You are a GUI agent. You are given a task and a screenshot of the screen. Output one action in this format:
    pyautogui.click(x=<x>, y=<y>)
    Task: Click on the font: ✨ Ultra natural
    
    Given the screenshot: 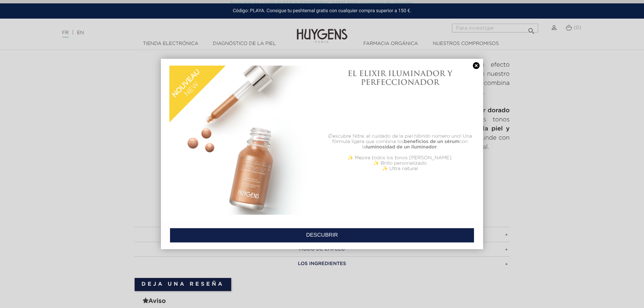 What is the action you would take?
    pyautogui.click(x=400, y=169)
    